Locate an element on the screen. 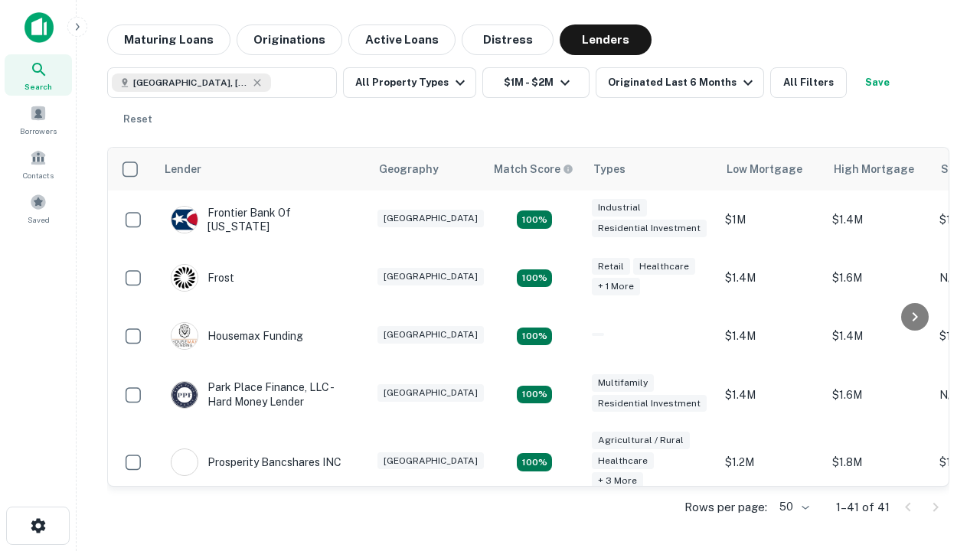  button: Originated Last 6 Months is located at coordinates (679, 83).